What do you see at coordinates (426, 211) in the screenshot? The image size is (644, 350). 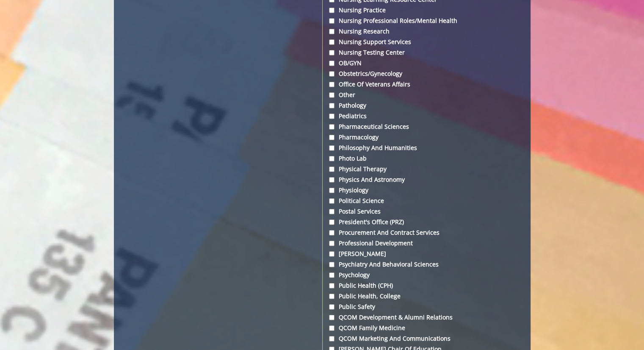 I see `label: Postal Services` at bounding box center [426, 211].